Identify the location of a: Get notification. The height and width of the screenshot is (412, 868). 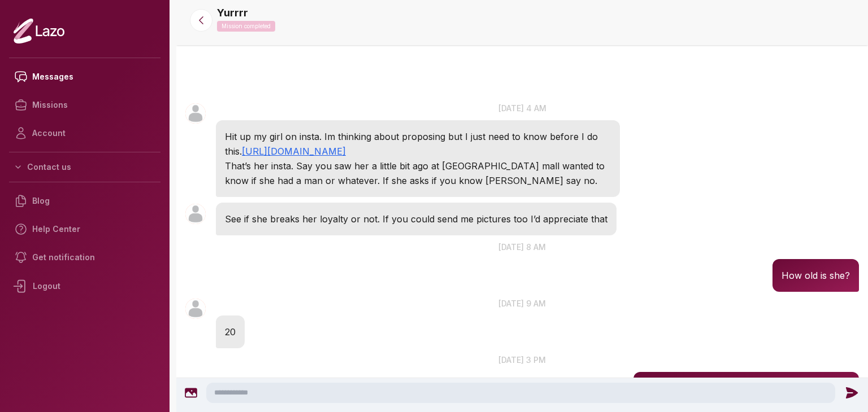
(84, 257).